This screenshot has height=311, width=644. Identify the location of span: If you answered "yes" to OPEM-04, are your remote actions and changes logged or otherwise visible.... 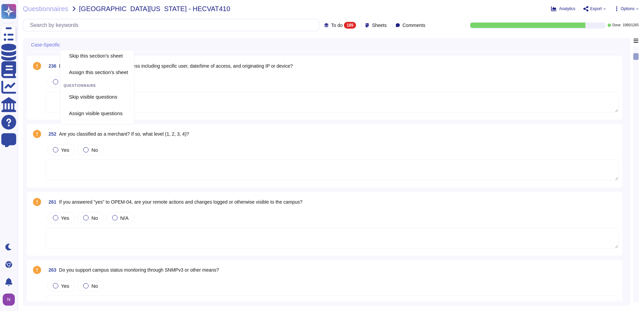
(181, 202).